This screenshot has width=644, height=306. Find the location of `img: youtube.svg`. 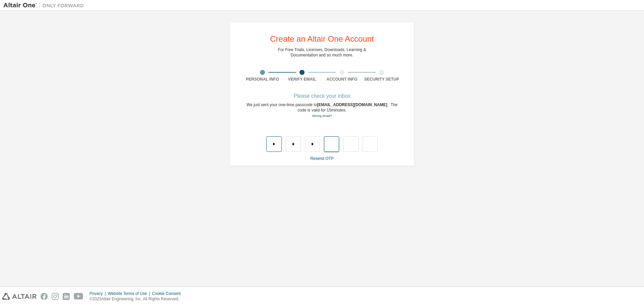

img: youtube.svg is located at coordinates (79, 296).